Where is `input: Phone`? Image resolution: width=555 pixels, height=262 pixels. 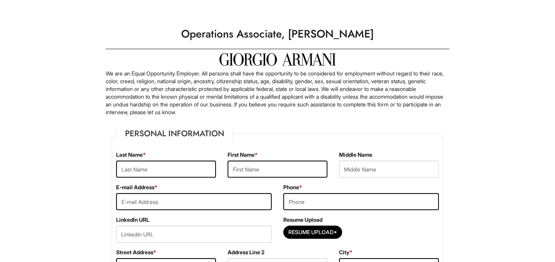 input: Phone is located at coordinates (361, 202).